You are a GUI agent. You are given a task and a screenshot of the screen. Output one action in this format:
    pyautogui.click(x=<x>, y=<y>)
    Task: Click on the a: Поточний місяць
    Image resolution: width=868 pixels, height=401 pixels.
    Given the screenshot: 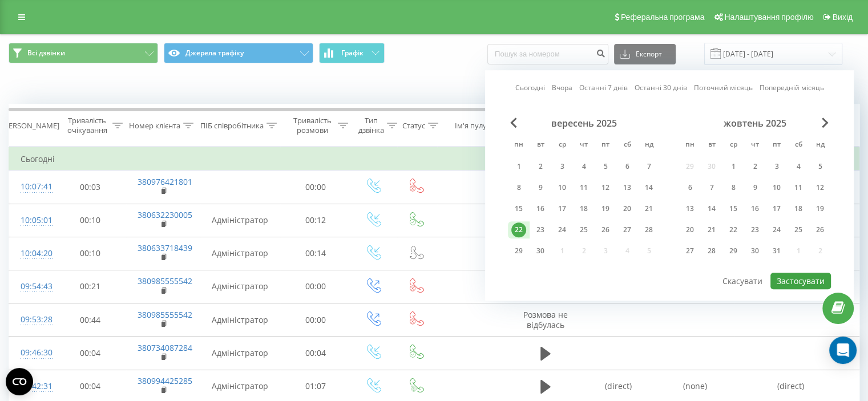 What is the action you would take?
    pyautogui.click(x=723, y=88)
    